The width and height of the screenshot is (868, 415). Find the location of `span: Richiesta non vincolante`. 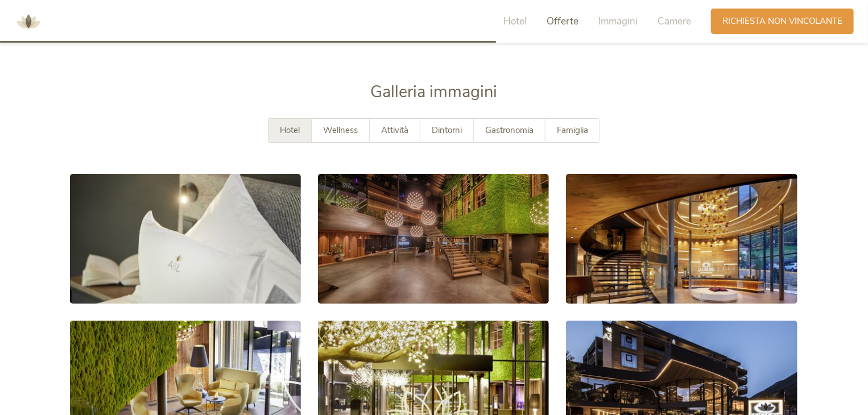

span: Richiesta non vincolante is located at coordinates (782, 21).